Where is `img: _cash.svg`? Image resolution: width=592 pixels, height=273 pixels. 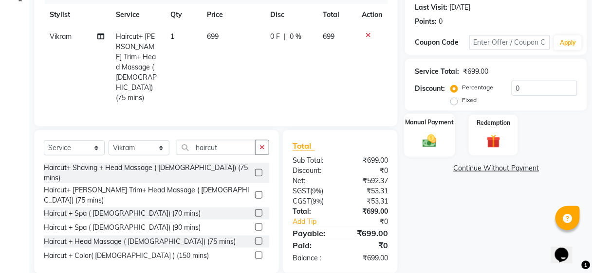 img: _cash.svg is located at coordinates (429, 141).